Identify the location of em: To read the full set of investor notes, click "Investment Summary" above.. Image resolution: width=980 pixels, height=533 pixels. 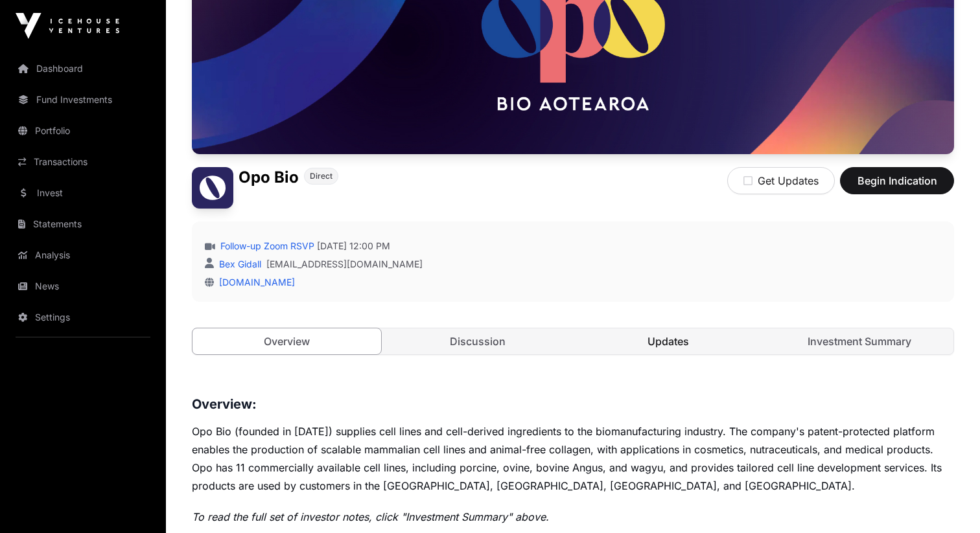
(371, 517).